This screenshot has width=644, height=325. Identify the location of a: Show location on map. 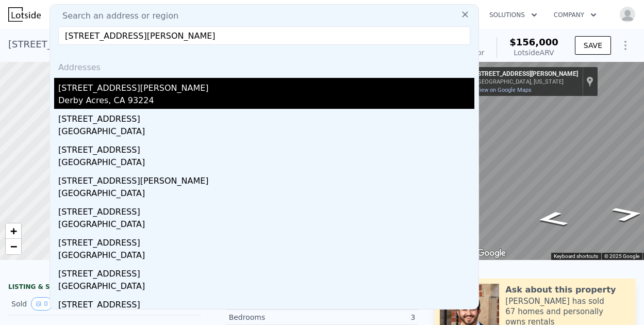
(590, 82).